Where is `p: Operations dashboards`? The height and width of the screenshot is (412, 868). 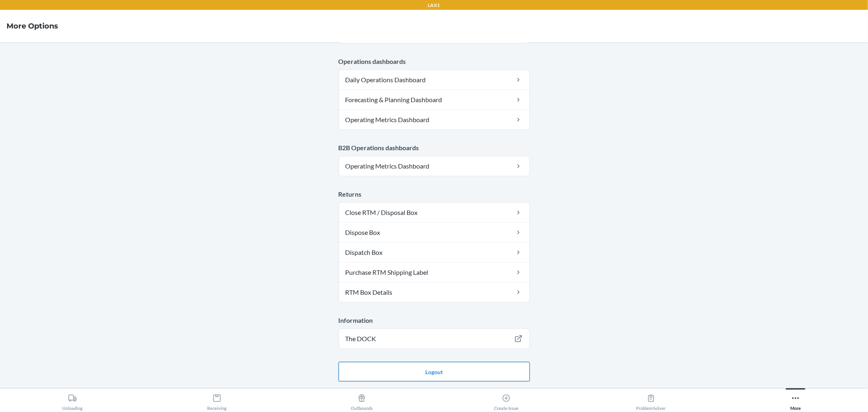 p: Operations dashboards is located at coordinates (434, 62).